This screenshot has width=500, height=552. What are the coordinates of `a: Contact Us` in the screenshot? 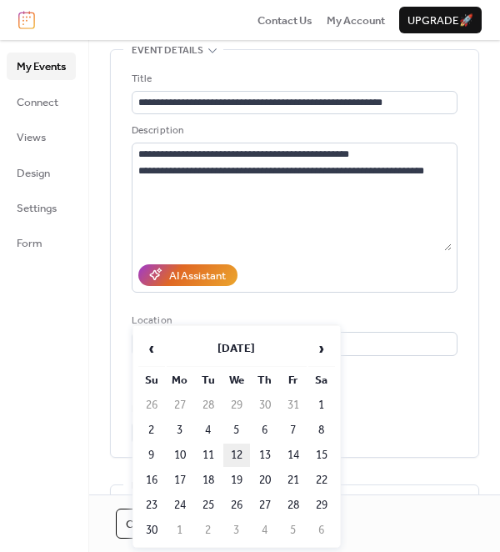 It's located at (285, 20).